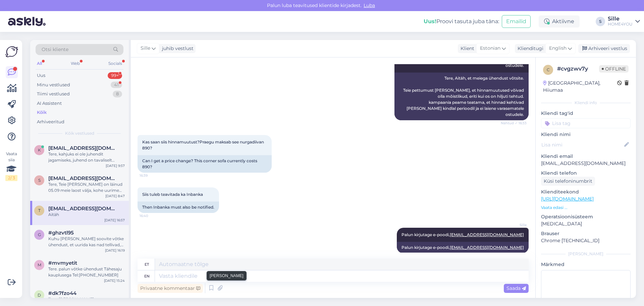 The image size is (644, 306). What do you see at coordinates (369, 6) in the screenshot?
I see `span: Luba` at bounding box center [369, 6].